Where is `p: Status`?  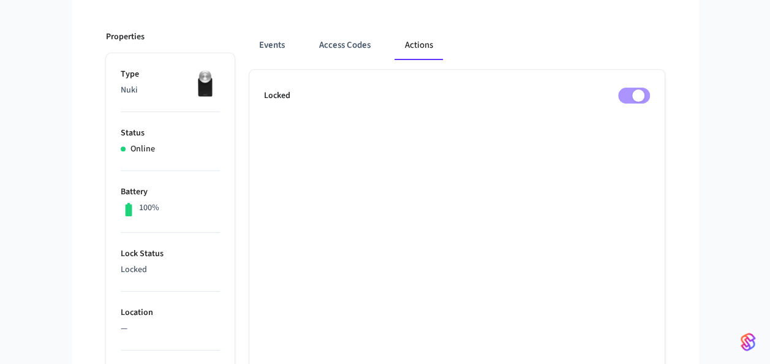
p: Status is located at coordinates (170, 133).